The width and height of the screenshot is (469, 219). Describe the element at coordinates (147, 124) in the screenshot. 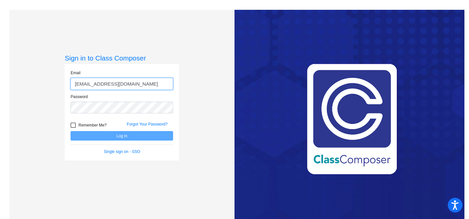

I see `a: Forgot Your Password?` at that location.